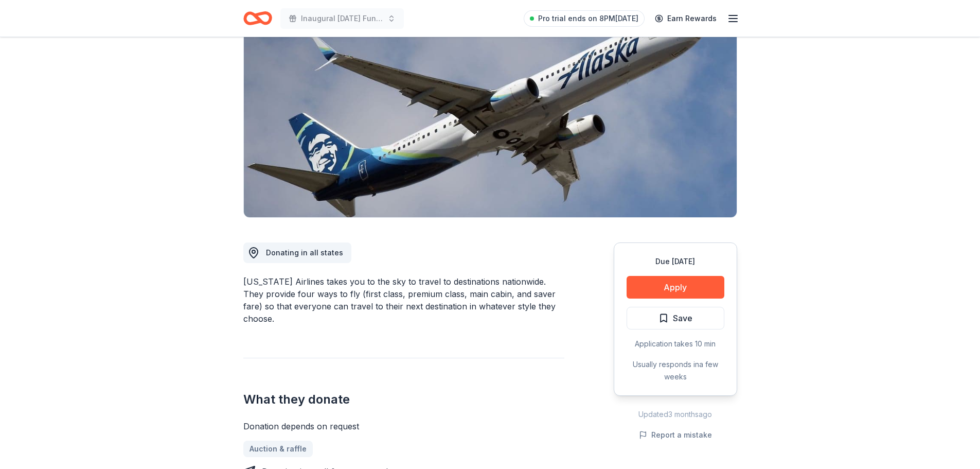 Image resolution: width=980 pixels, height=469 pixels. I want to click on img: Image for Alaska Airlines, so click(490, 119).